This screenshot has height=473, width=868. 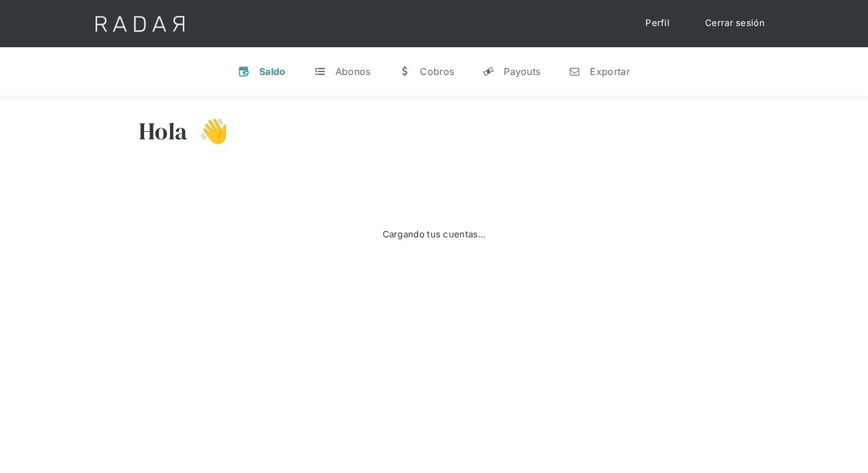 I want to click on div: v, so click(x=244, y=71).